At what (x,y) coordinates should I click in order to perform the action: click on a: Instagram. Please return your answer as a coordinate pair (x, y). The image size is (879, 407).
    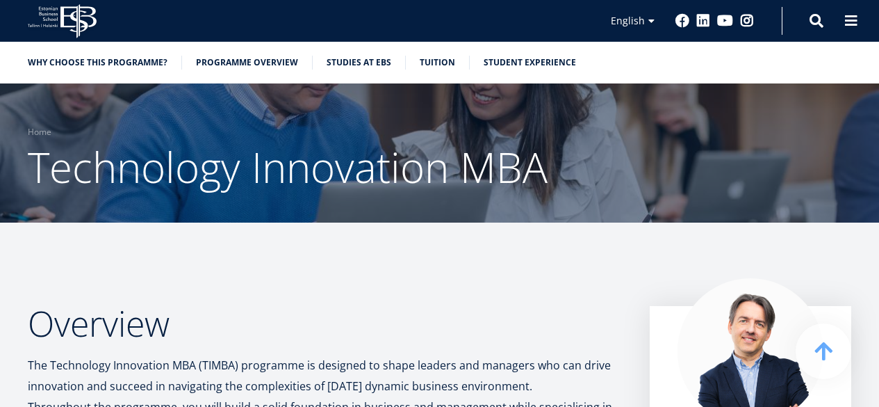
    Looking at the image, I should click on (747, 21).